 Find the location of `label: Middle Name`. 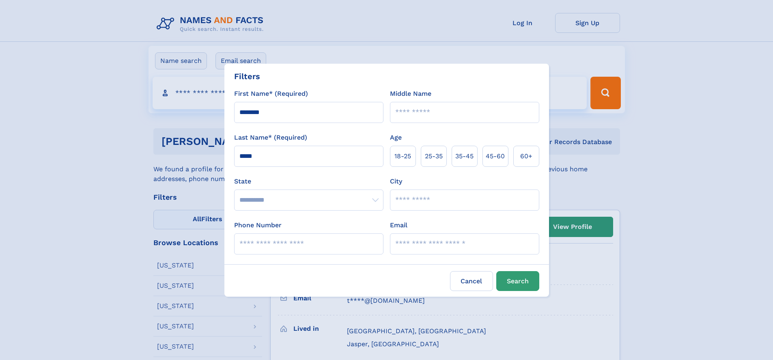

label: Middle Name is located at coordinates (411, 94).